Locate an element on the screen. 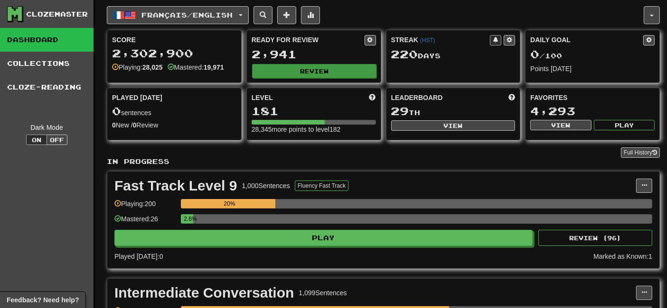 The image size is (667, 308). button: Search sentences is located at coordinates (263, 15).